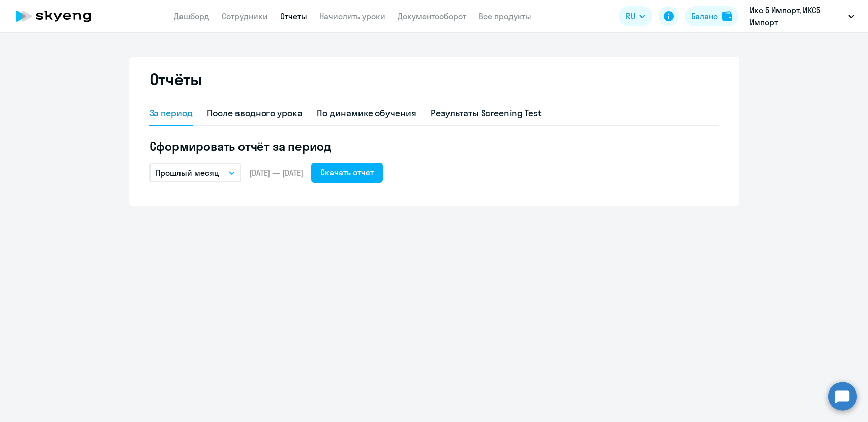 The image size is (868, 422). Describe the element at coordinates (505, 16) in the screenshot. I see `a: Все продукты` at that location.